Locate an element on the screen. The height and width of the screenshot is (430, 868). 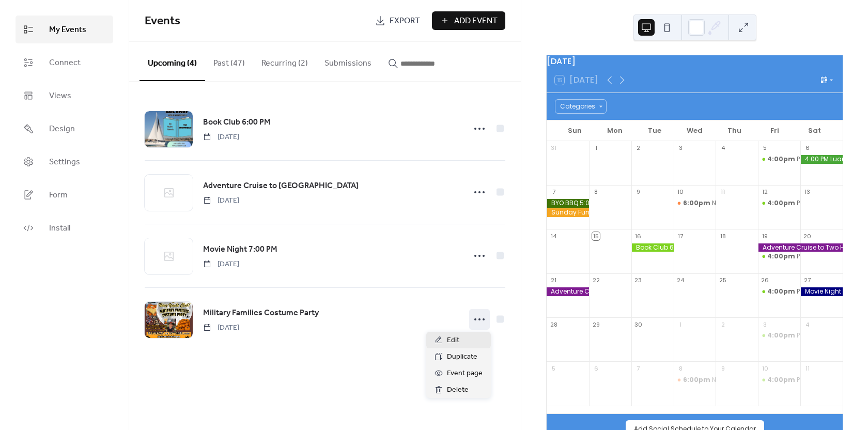
span: Duplicate is located at coordinates (462, 358).